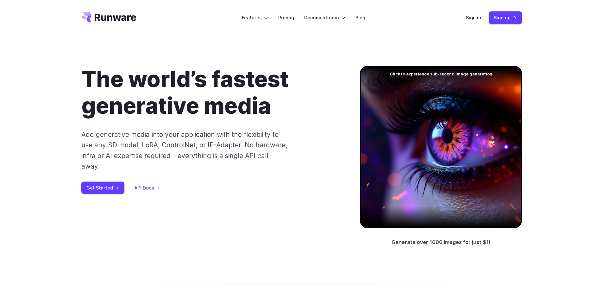  What do you see at coordinates (185, 150) in the screenshot?
I see `p: Add generative media into your application with the flexibility to use any SD model, LoRA, Contro...` at bounding box center [185, 150].